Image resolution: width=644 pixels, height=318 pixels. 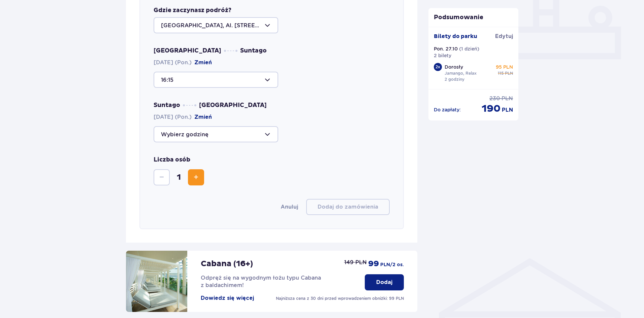 I want to click on button: Zwiększ, so click(x=196, y=178).